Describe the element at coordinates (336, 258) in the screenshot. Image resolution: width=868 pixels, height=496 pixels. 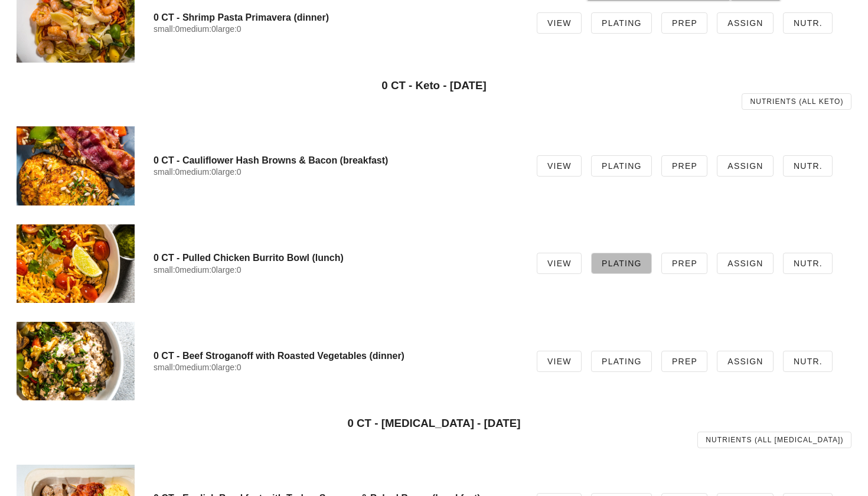
I see `h4: 0 CT - Pulled Chicken Burrito Bowl (lunch)` at that location.